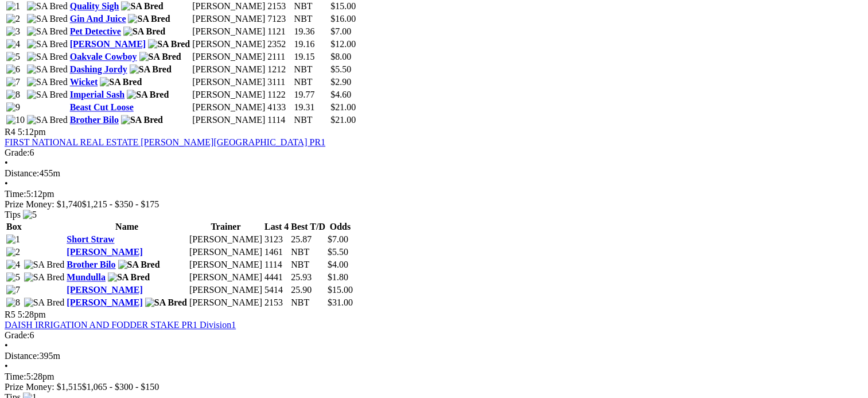  I want to click on th: Name, so click(127, 227).